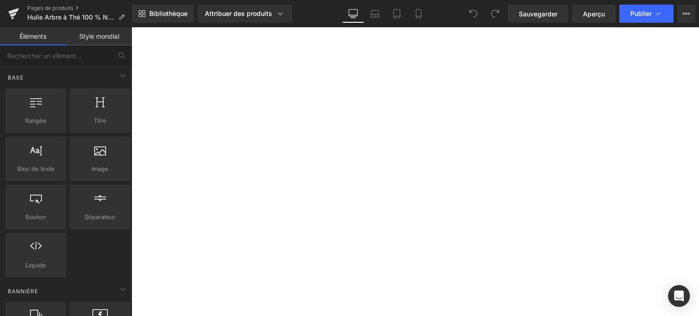 The height and width of the screenshot is (316, 699). What do you see at coordinates (15, 77) in the screenshot?
I see `font: Base` at bounding box center [15, 77].